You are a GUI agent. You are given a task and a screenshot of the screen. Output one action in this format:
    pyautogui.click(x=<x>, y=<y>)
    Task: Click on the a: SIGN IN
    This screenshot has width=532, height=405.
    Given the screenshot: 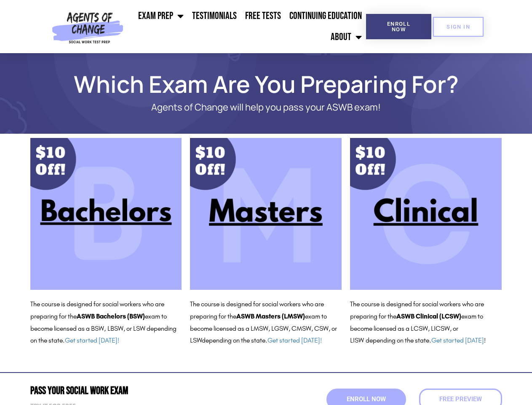 What is the action you would take?
    pyautogui.click(x=458, y=26)
    